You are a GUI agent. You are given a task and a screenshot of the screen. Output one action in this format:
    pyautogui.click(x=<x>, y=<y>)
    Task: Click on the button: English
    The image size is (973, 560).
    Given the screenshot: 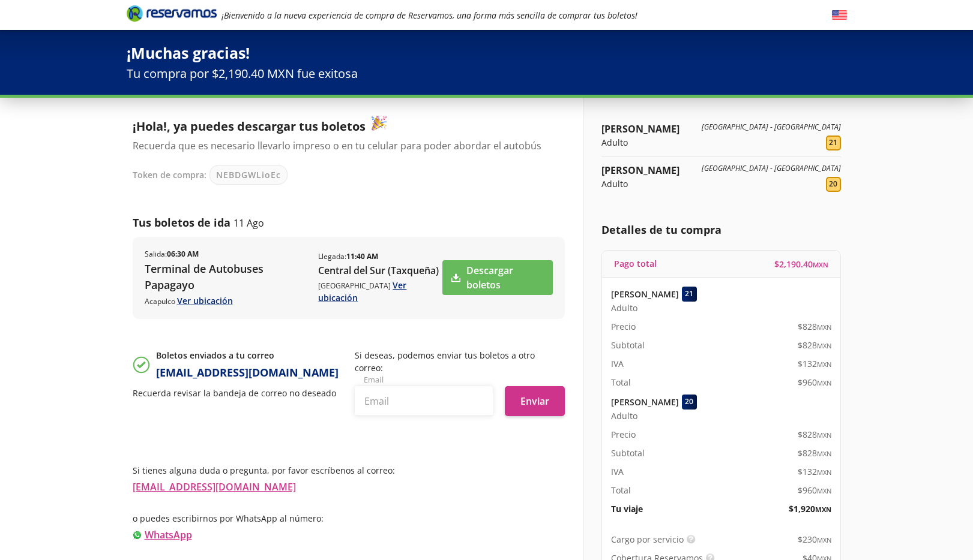 What is the action you would take?
    pyautogui.click(x=839, y=15)
    